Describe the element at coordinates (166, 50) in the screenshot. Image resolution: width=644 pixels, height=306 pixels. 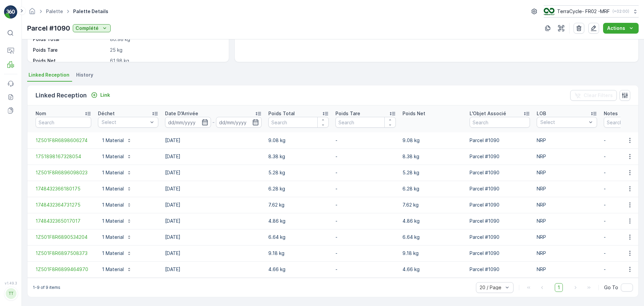
I see `p: 25 kg` at that location.